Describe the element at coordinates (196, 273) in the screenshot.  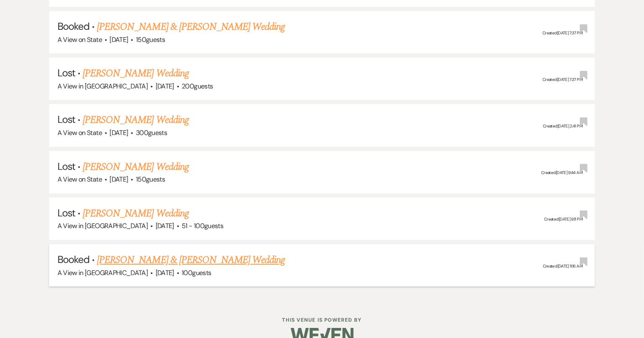
I see `span: 100 guests` at that location.